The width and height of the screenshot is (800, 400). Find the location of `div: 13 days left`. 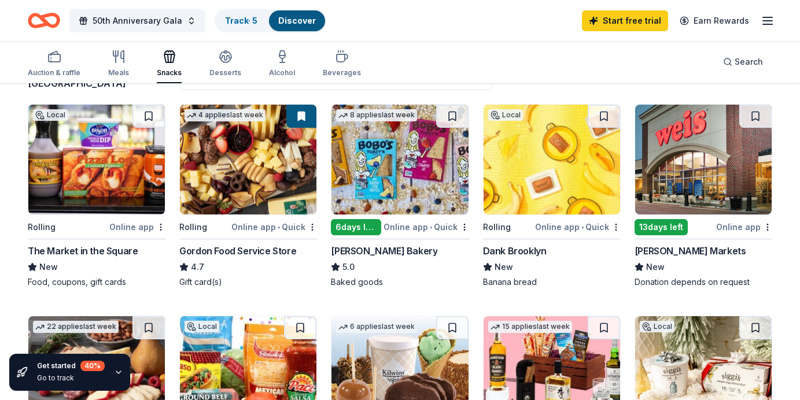

div: 13 days left is located at coordinates (661, 227).